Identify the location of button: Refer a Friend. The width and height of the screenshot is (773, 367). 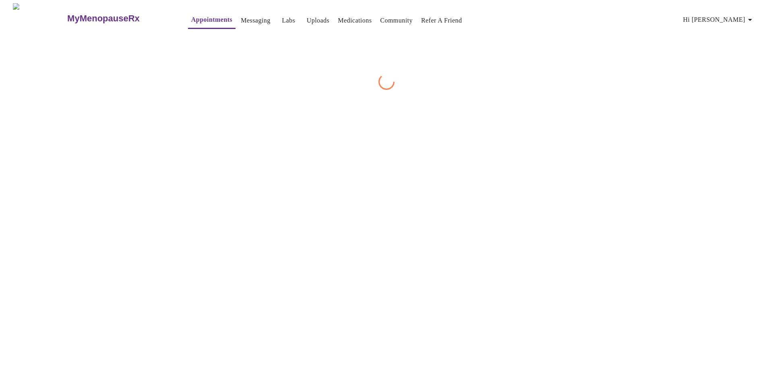
(442, 21).